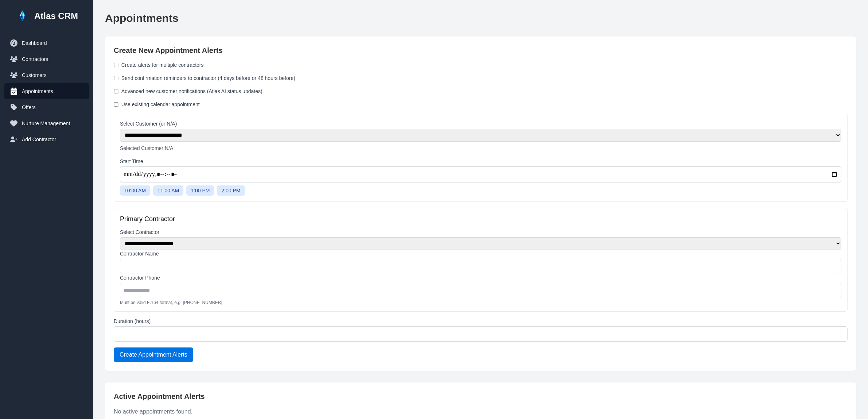 This screenshot has width=868, height=419. Describe the element at coordinates (47, 91) in the screenshot. I see `button: Appointments` at that location.